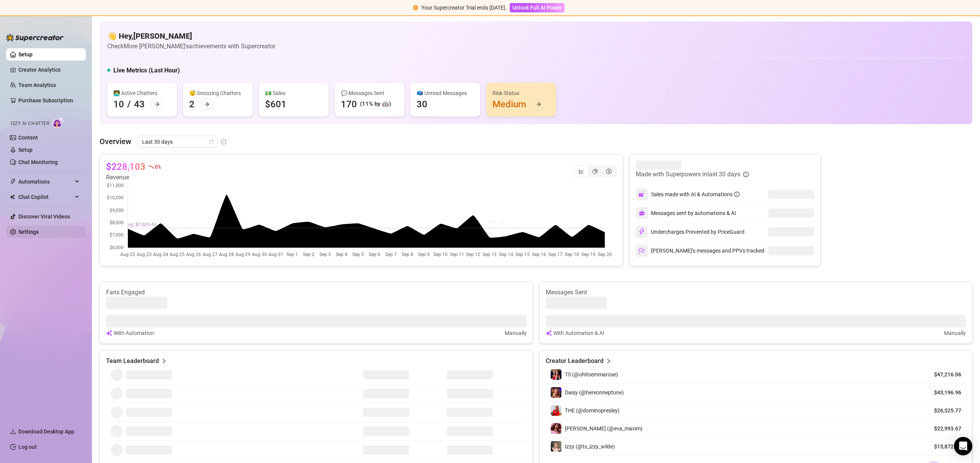  Describe the element at coordinates (691, 232) in the screenshot. I see `div: Undercharges Prevented by PriceGuard` at that location.